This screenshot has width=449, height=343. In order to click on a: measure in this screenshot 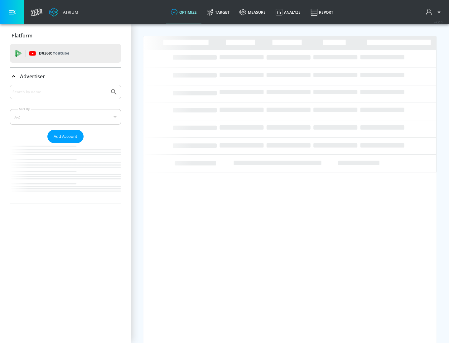, I will do `click(252, 12)`.